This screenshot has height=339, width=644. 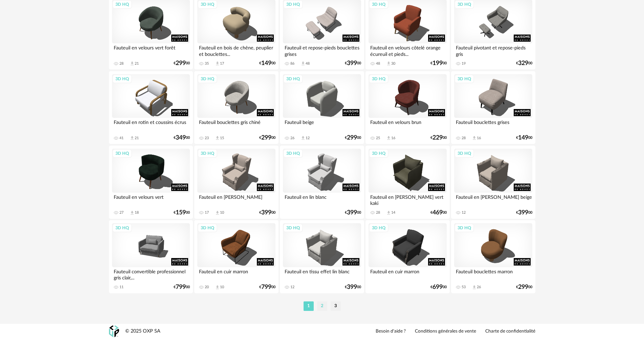 What do you see at coordinates (121, 213) in the screenshot?
I see `div: 27` at bounding box center [121, 213].